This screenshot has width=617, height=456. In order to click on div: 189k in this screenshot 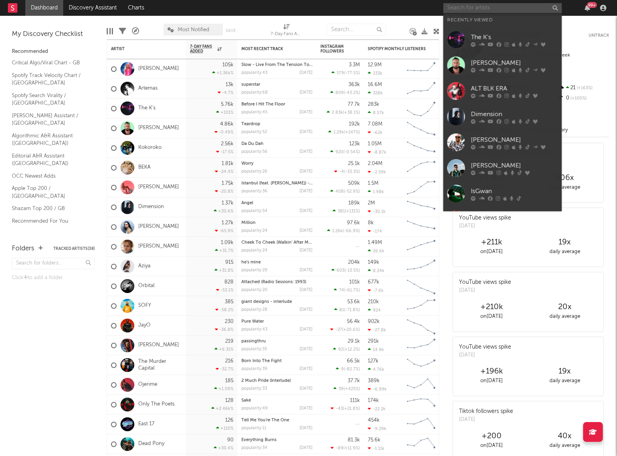, I will do `click(354, 203)`.